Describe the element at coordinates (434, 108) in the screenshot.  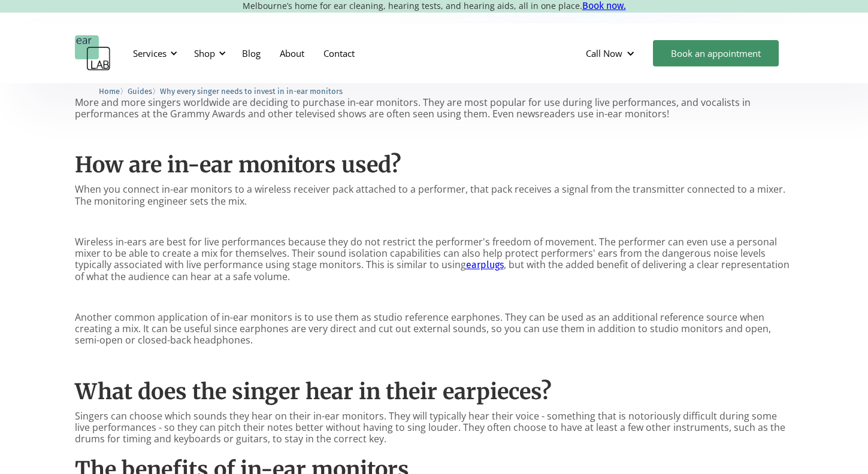
I see `p: More and more singers worldwide are deciding to purchase in-ear monitors. They are most popular f...` at that location.